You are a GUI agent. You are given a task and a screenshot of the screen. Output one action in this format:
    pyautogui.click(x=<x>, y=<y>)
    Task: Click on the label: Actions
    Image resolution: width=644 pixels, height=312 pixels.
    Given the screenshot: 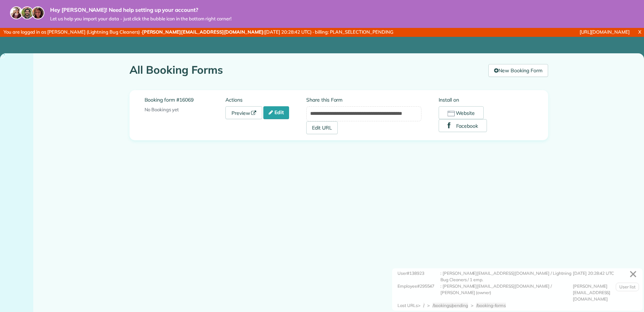 What is the action you would take?
    pyautogui.click(x=266, y=100)
    